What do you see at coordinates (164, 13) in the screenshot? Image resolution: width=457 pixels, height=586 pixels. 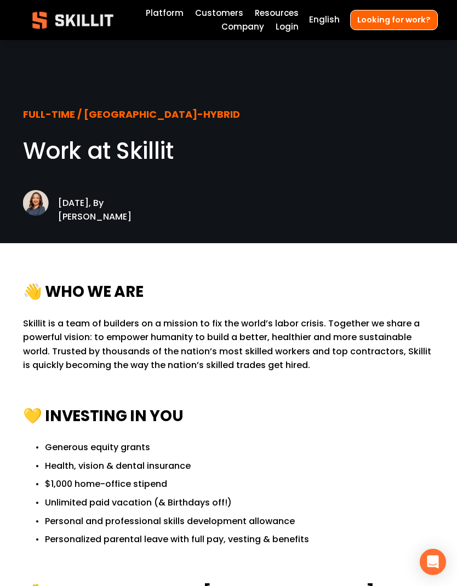 I see `a: Platform` at bounding box center [164, 13].